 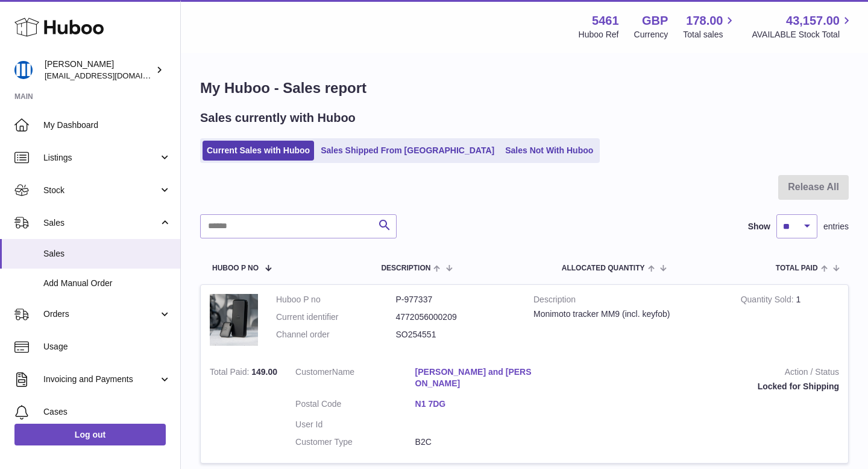 I want to click on div: Monimoto tracker MM9 (incl. keyfob), so click(x=628, y=314).